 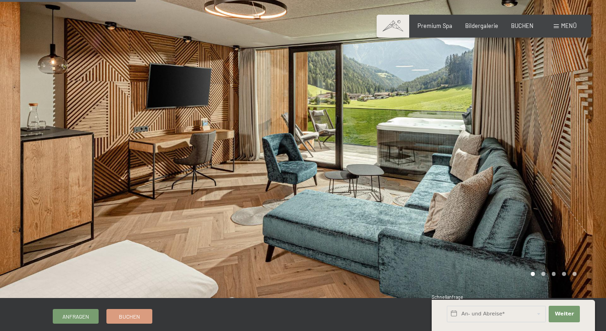 What do you see at coordinates (448, 298) in the screenshot?
I see `span: Schnellanfrage` at bounding box center [448, 298].